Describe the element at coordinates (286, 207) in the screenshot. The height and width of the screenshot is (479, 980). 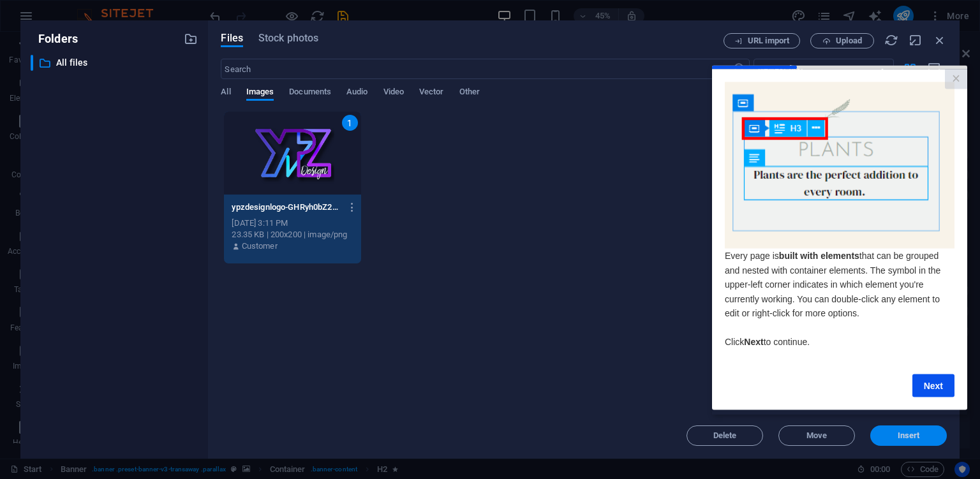
I see `p: ypzdesignlogo-GHRyh0bZ2kW172zupGx9cA.png` at that location.